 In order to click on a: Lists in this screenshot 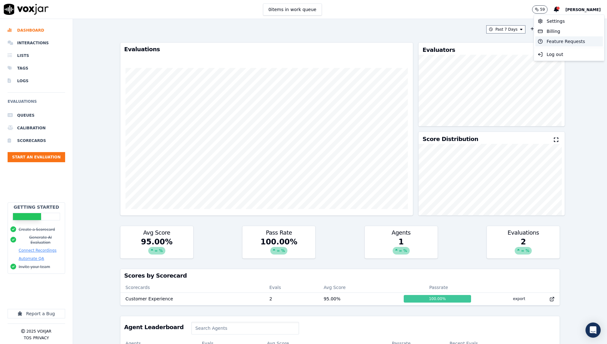, I will do `click(36, 56)`.